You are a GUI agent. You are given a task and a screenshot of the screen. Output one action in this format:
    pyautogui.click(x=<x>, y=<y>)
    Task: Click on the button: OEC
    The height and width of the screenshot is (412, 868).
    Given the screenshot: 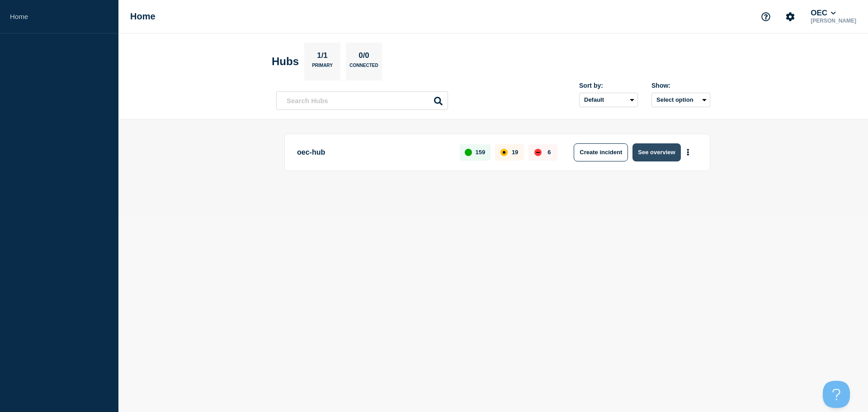 What is the action you would take?
    pyautogui.click(x=823, y=13)
    